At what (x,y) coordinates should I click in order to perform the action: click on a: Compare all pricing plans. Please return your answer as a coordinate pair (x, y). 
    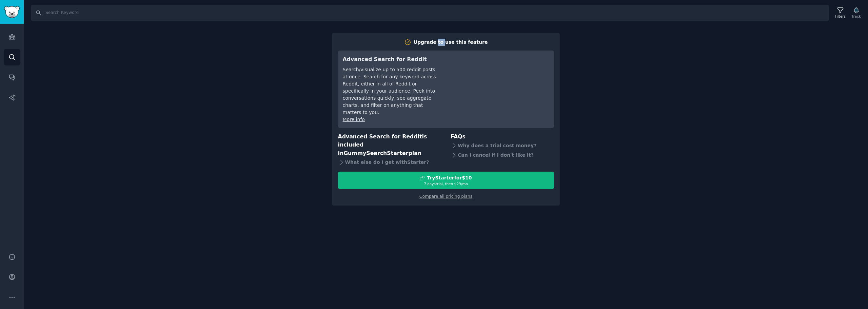
    Looking at the image, I should click on (446, 196).